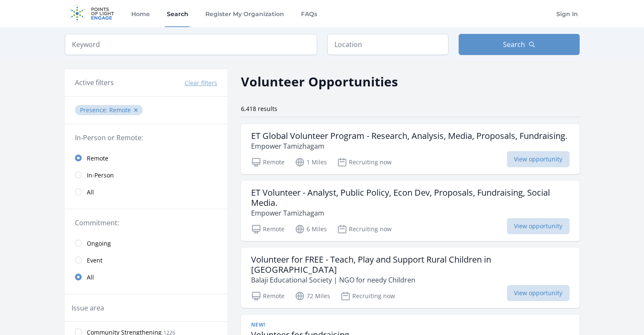 The width and height of the screenshot is (644, 335). Describe the element at coordinates (410, 211) in the screenshot. I see `a: ET Volunteer - Analyst, Public Policy, Econ Dev, Proposals, Fundraising, Social Media. Empower Ta...` at that location.